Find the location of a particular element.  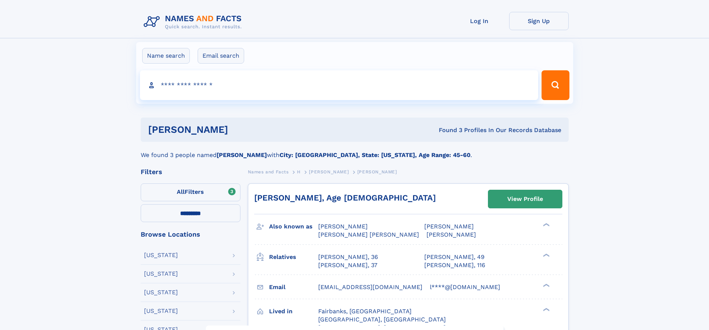

div: Filters is located at coordinates (191, 172).